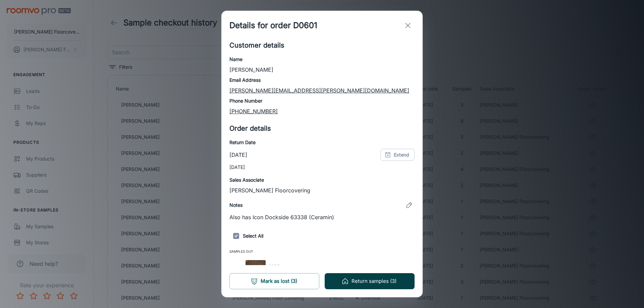 This screenshot has width=644, height=308. Describe the element at coordinates (255, 270) in the screenshot. I see `img: COREtec Originals Classics VV024` at that location.